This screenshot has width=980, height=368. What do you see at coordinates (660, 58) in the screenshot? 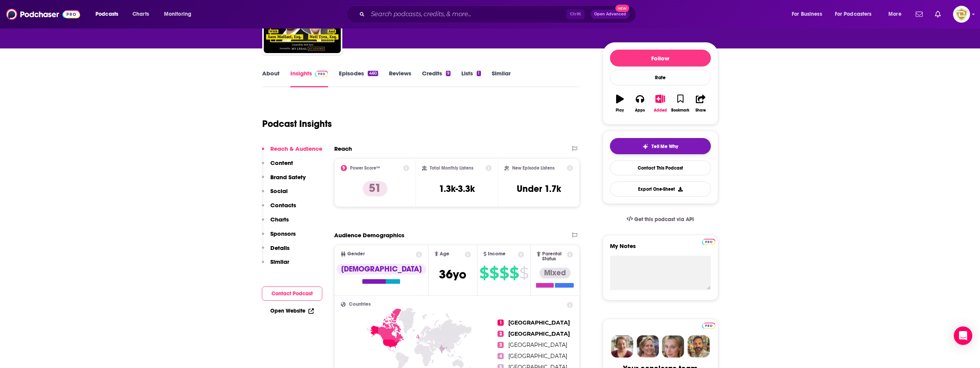
I see `button: Follow` at bounding box center [660, 58].